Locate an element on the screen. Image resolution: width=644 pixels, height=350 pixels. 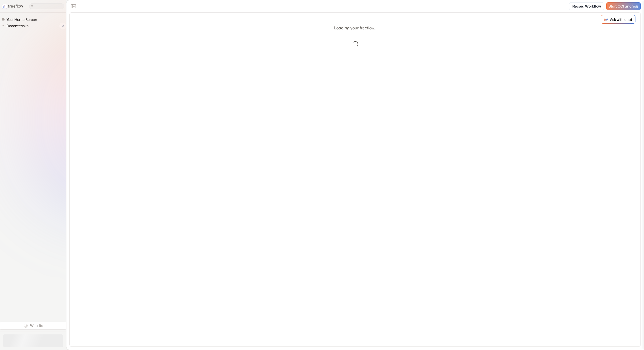
p: Loading your freeflow... is located at coordinates (355, 28).